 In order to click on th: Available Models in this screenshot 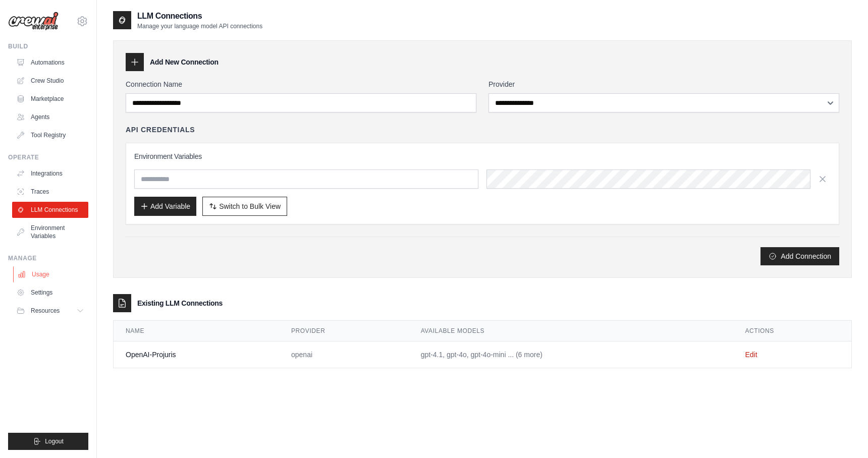, I will do `click(570, 331)`.